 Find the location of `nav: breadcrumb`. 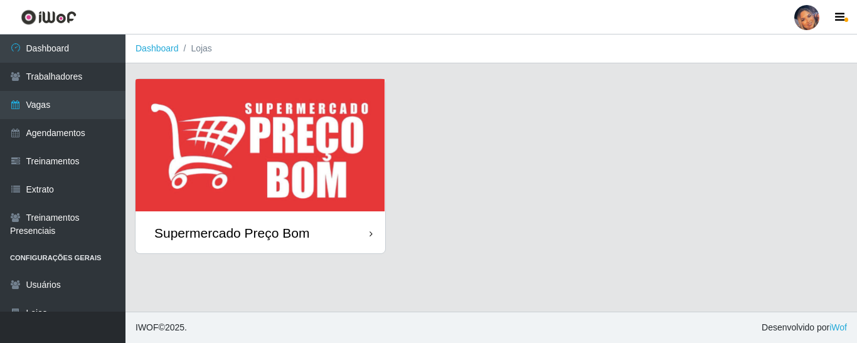

nav: breadcrumb is located at coordinates (491, 49).